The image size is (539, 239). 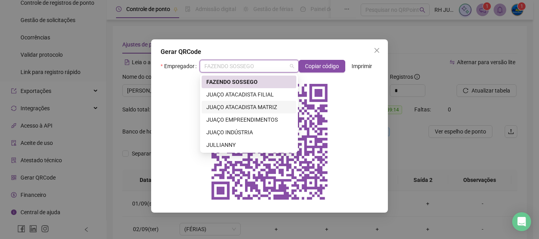 What do you see at coordinates (249, 95) in the screenshot?
I see `div: JUAÇO ATACADISTA FILIAL` at bounding box center [249, 95].